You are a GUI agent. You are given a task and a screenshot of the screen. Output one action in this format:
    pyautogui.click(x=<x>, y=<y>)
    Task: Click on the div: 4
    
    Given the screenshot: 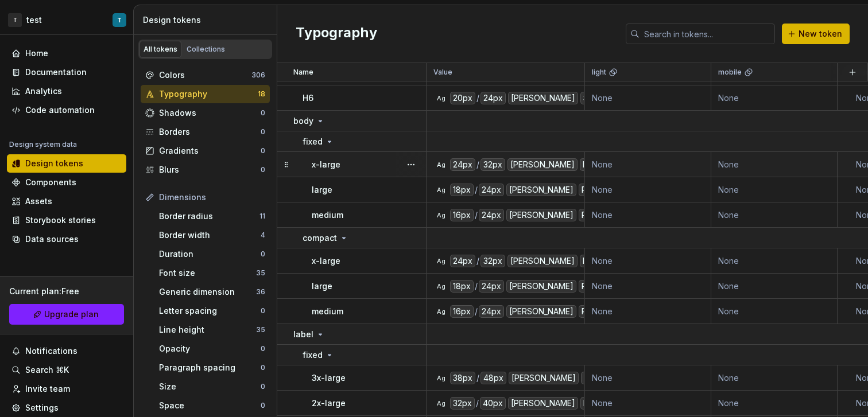 What is the action you would take?
    pyautogui.click(x=263, y=235)
    